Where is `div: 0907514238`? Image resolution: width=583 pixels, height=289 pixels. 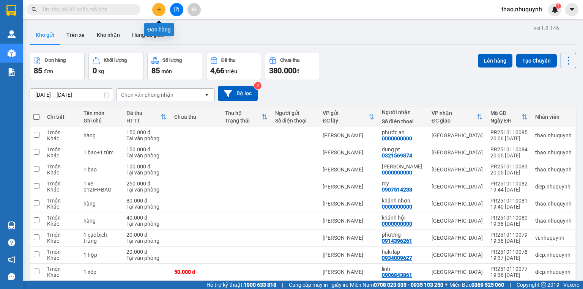
div: 0907514238 is located at coordinates (397, 190).